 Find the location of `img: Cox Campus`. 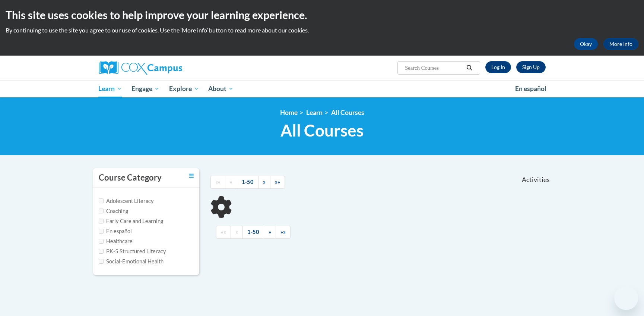

img: Cox Campus is located at coordinates (140, 68).